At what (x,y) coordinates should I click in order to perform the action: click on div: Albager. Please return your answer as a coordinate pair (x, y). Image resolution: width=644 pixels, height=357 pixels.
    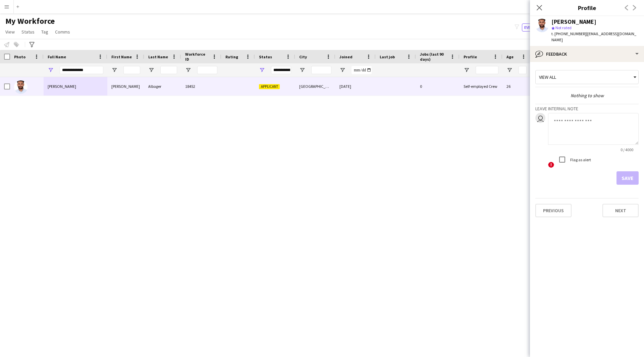
    Looking at the image, I should click on (163, 86).